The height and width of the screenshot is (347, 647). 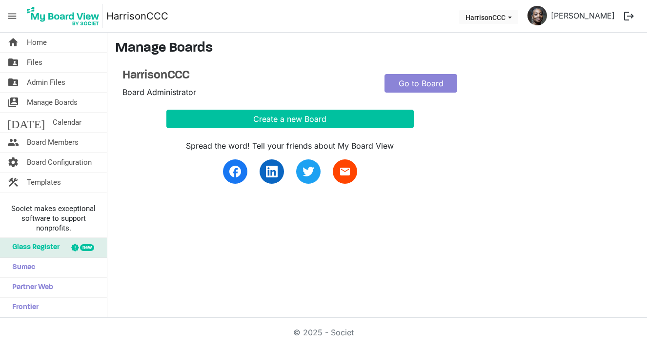 I want to click on img: twitter.svg, so click(x=308, y=172).